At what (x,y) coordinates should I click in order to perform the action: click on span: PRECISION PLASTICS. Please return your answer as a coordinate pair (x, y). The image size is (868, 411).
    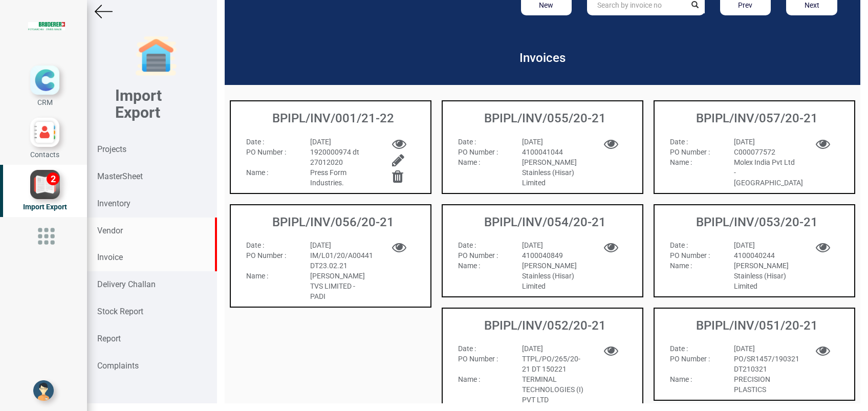
    Looking at the image, I should click on (752, 385).